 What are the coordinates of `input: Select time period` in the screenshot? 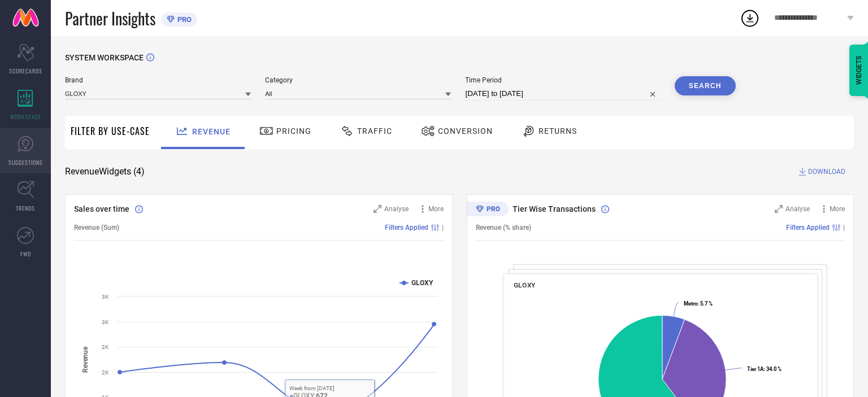 It's located at (562, 94).